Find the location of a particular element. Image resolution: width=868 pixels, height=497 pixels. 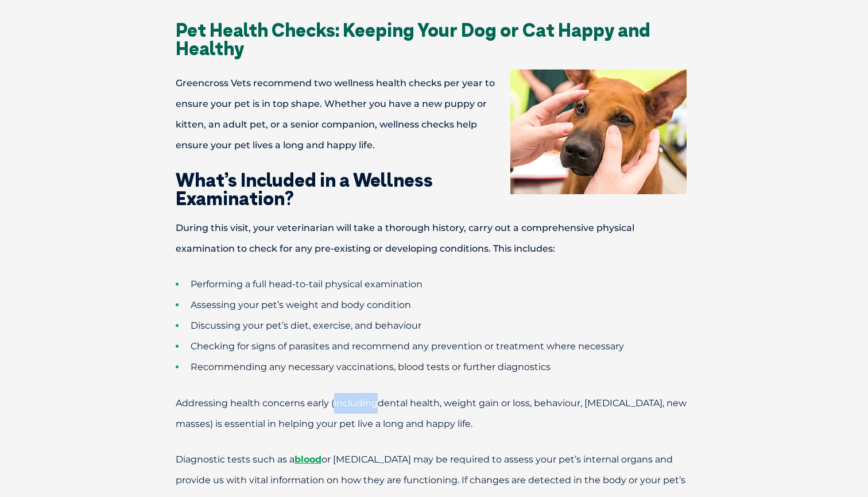

span: Assessing your pet’s weight and body condition is located at coordinates (301, 304).